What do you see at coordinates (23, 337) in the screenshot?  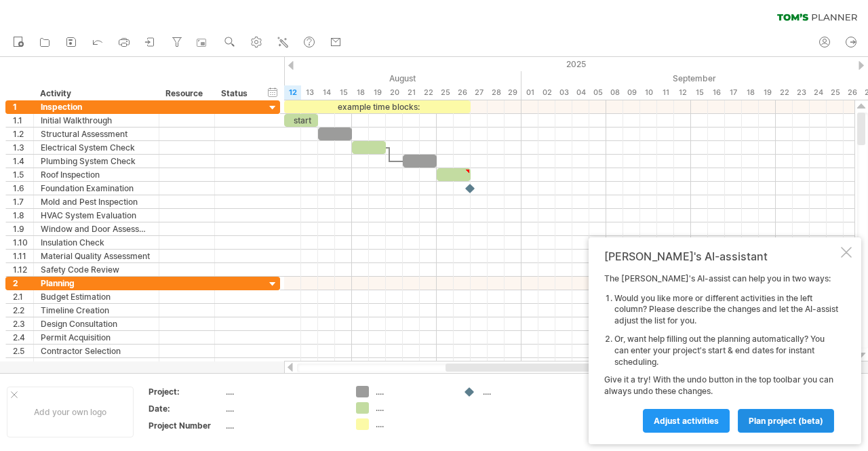 I see `div: 2.4` at bounding box center [23, 337].